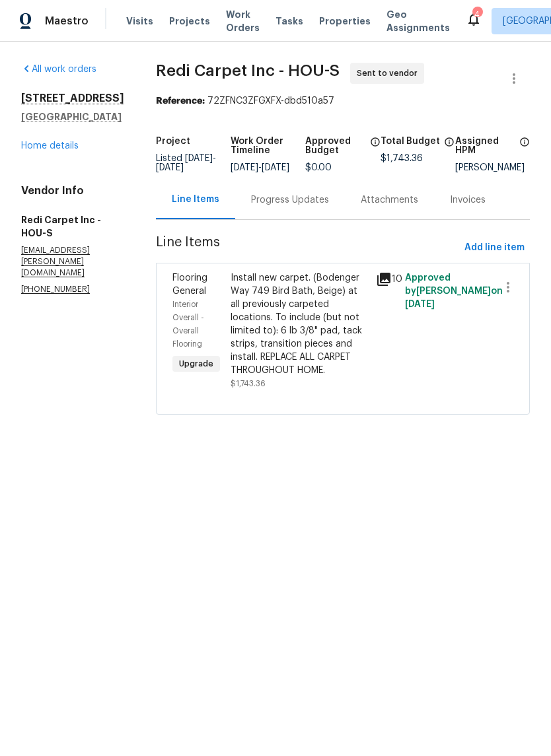 This screenshot has width=551, height=756. I want to click on span: Line Items, so click(307, 248).